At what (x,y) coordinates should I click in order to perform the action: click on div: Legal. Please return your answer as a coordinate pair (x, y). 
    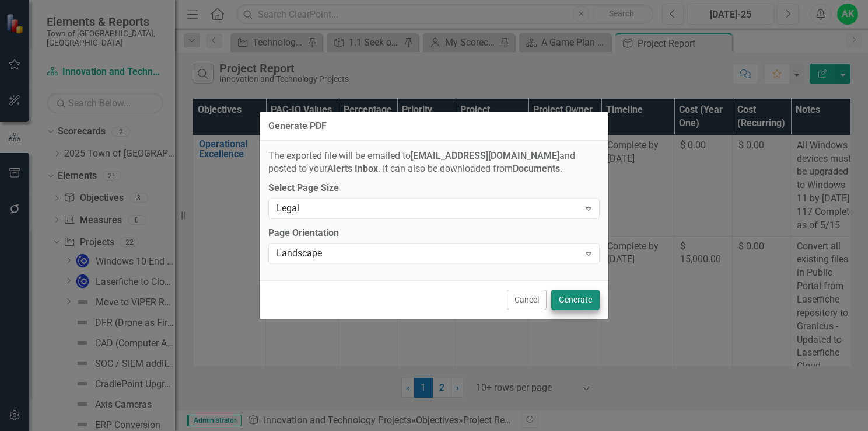
    Looking at the image, I should click on (428, 208).